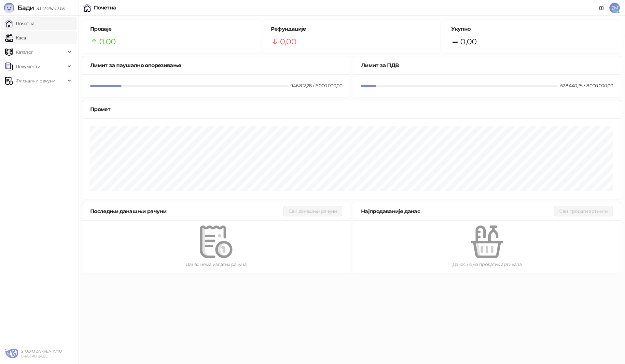 The height and width of the screenshot is (364, 625). Describe the element at coordinates (584, 211) in the screenshot. I see `button: Сви продати артикли` at that location.